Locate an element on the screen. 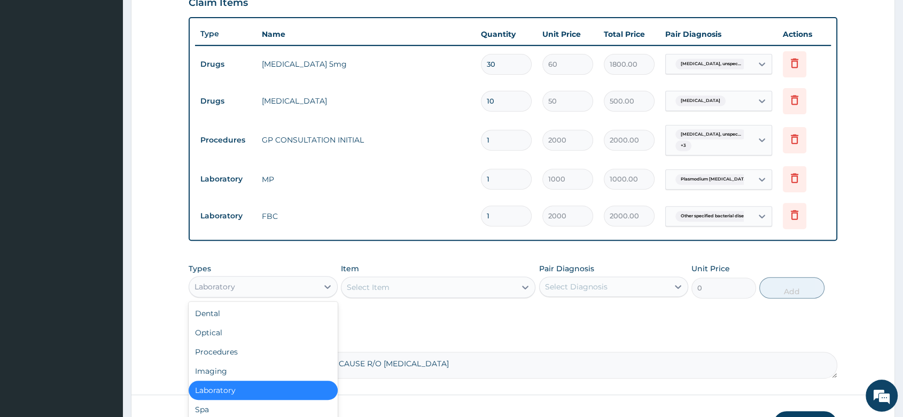  span: We're online! is located at coordinates (105, 189).